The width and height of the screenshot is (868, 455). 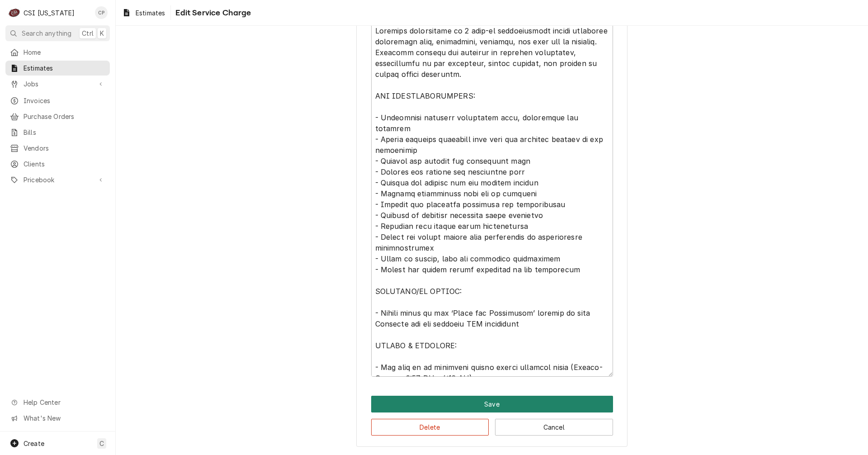 What do you see at coordinates (64, 52) in the screenshot?
I see `span: Home` at bounding box center [64, 52].